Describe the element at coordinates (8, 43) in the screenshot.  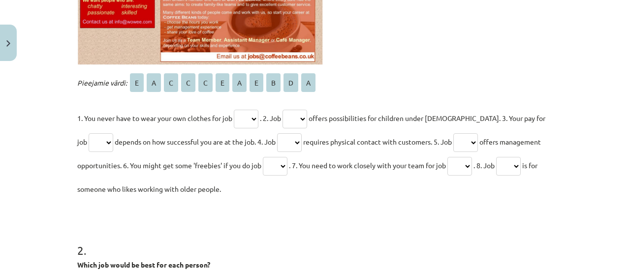
I see `img: icon-close-lesson-0947bae3869378f0d4975bcd49f059093ad1ed9edebbc8119c70593378902aed.svg` at that location.